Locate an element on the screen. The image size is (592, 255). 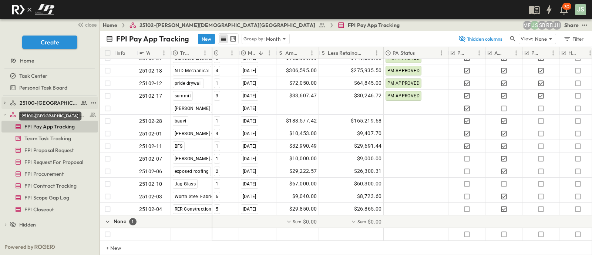
span: 25100-Vanguard Prep School is located at coordinates (49, 103).